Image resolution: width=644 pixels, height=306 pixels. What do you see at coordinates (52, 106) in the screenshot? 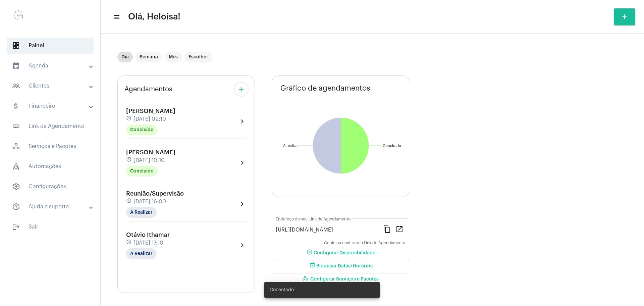
I see `mat-expansion-panel-header: sidenav iconFinanceiro` at bounding box center [52, 106].